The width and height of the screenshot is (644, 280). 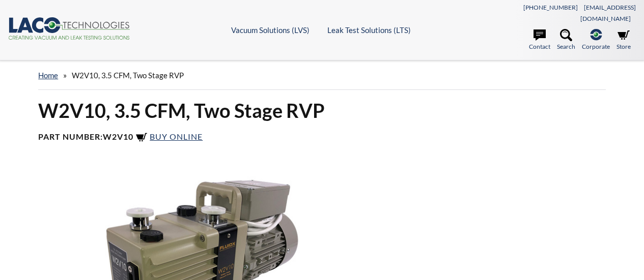 I want to click on a: Leak Test Solutions (LTS), so click(x=369, y=30).